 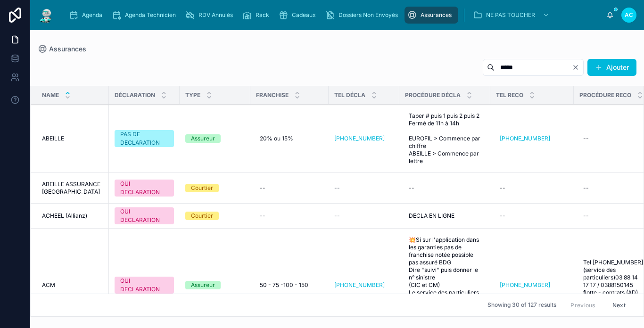 I want to click on a: DECLA EN LIGNE, so click(x=445, y=216).